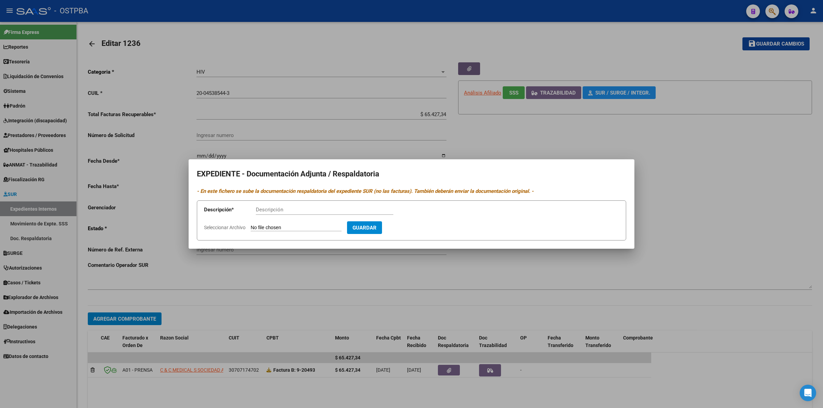 Image resolution: width=823 pixels, height=408 pixels. I want to click on p: Descripción, so click(230, 210).